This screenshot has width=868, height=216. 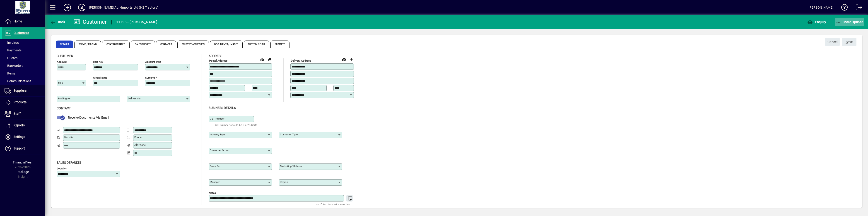 I want to click on mat-label: Marketing/ Referral, so click(x=291, y=166).